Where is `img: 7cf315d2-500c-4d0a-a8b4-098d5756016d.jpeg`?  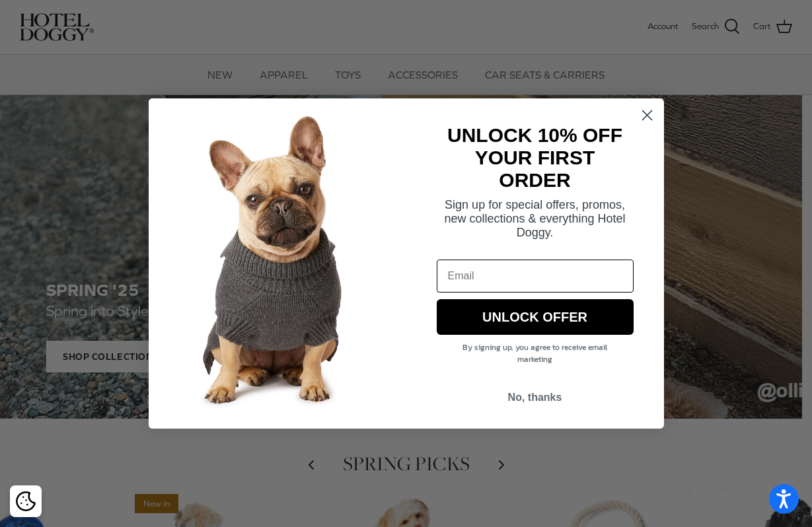 img: 7cf315d2-500c-4d0a-a8b4-098d5756016d.jpeg is located at coordinates (277, 264).